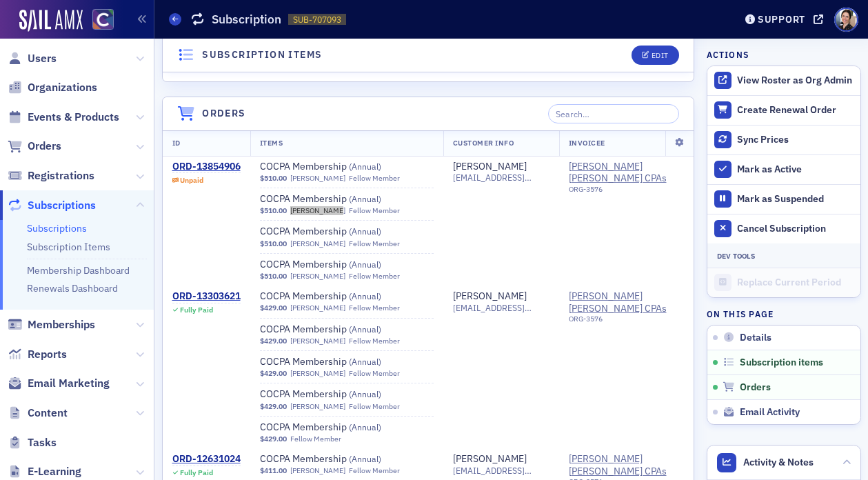  I want to click on a: SailAMX, so click(51, 21).